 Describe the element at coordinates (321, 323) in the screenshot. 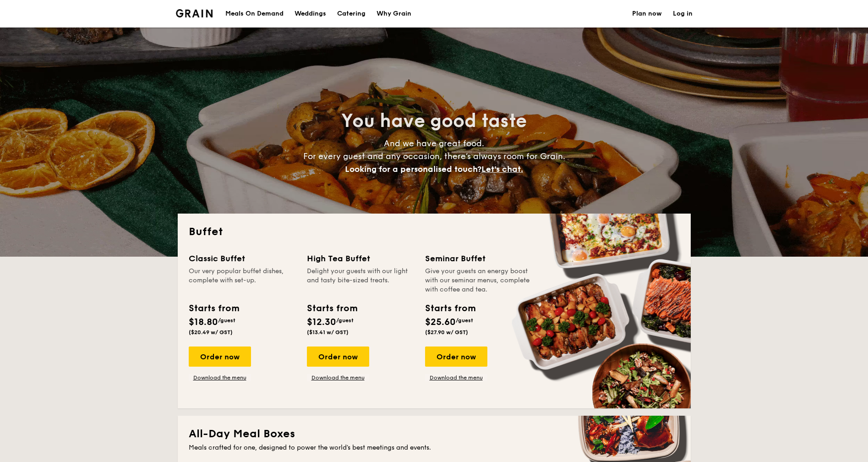

I see `span: $12.30` at that location.